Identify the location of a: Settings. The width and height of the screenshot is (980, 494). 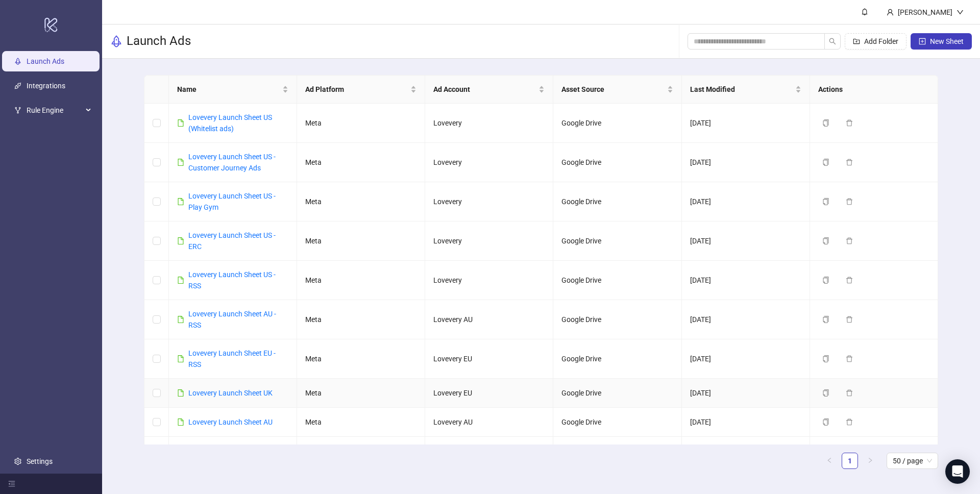
(40, 461).